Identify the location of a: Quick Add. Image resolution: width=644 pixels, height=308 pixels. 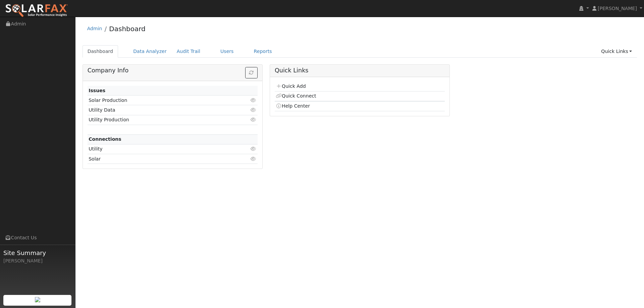
(290, 86).